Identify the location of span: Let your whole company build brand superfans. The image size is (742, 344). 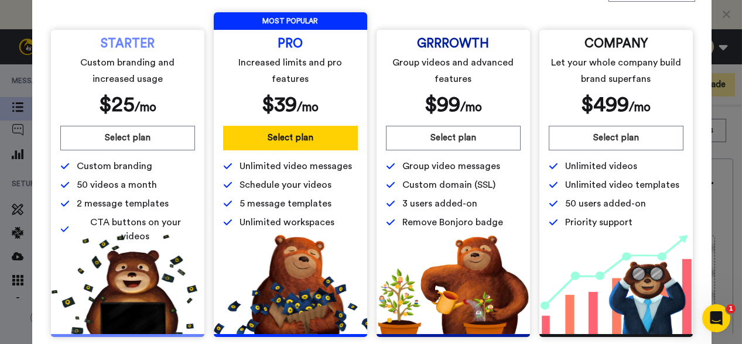
(615, 71).